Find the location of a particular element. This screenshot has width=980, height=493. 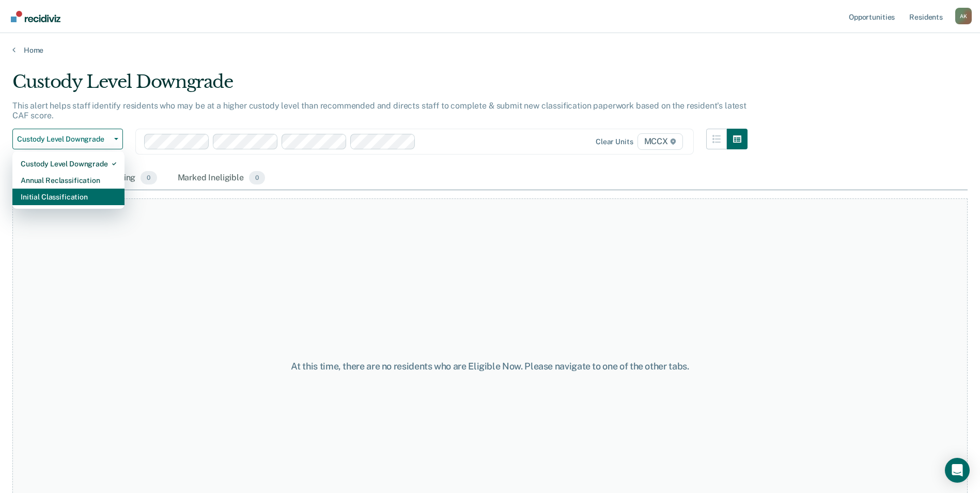

span: Custody Level Downgrade is located at coordinates (63, 139).